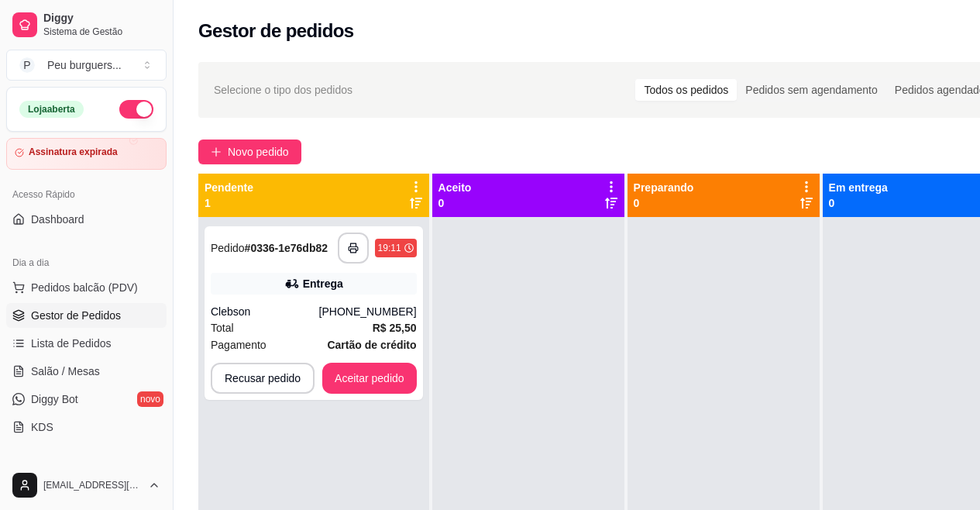  I want to click on span: plus, so click(216, 152).